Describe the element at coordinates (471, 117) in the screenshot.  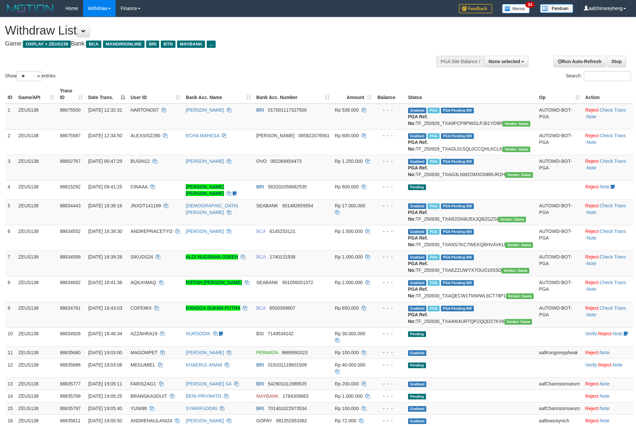
I see `td: TF_250929_TXA9PCP8PWGLPJ61YD9R` at that location.